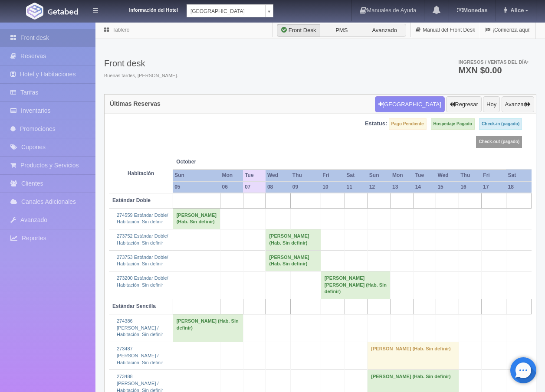 Image resolution: width=545 pixels, height=392 pixels. Describe the element at coordinates (516, 10) in the screenshot. I see `span: Alice` at that location.